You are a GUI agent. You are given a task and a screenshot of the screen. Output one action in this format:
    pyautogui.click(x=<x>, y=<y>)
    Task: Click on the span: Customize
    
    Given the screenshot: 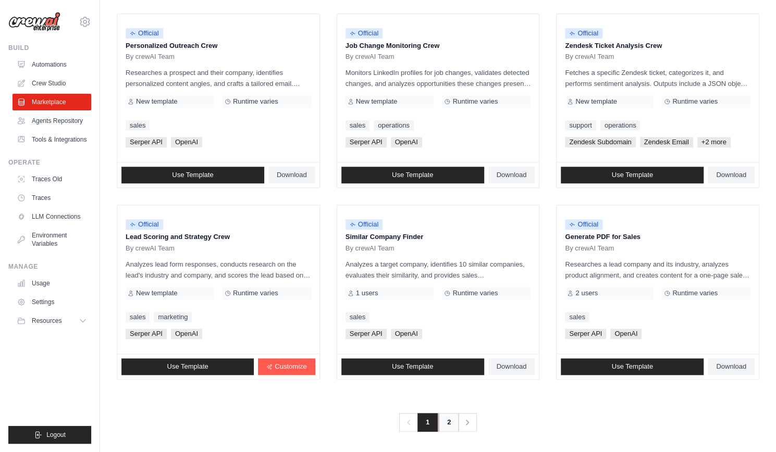 What is the action you would take?
    pyautogui.click(x=290, y=367)
    